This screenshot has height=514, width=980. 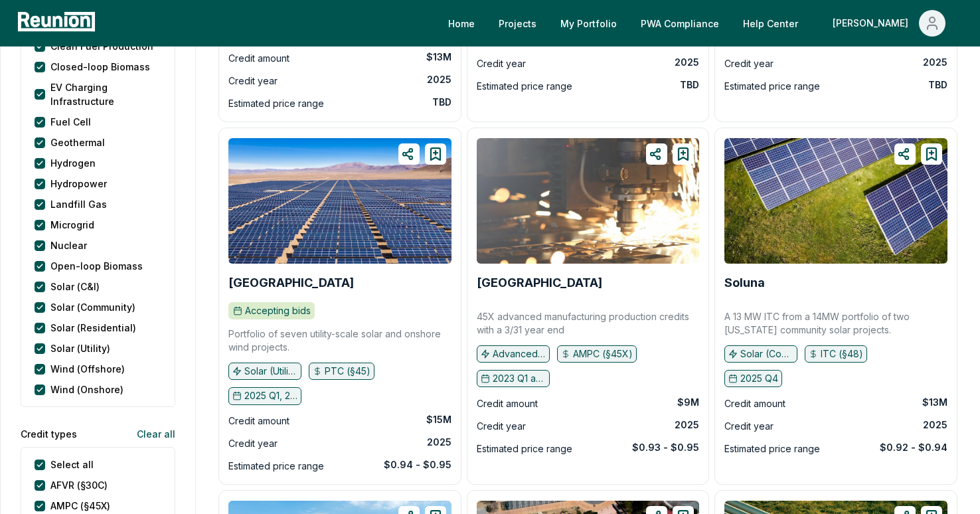 I want to click on label: Wind (Onshore), so click(x=87, y=389).